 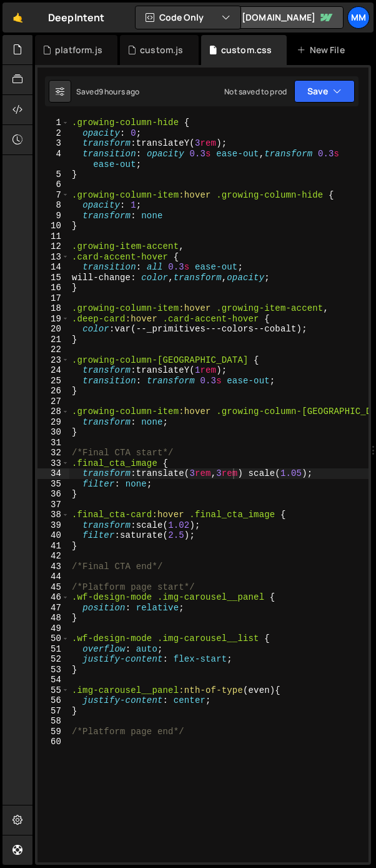 What do you see at coordinates (53, 298) in the screenshot?
I see `div: 17` at bounding box center [53, 298].